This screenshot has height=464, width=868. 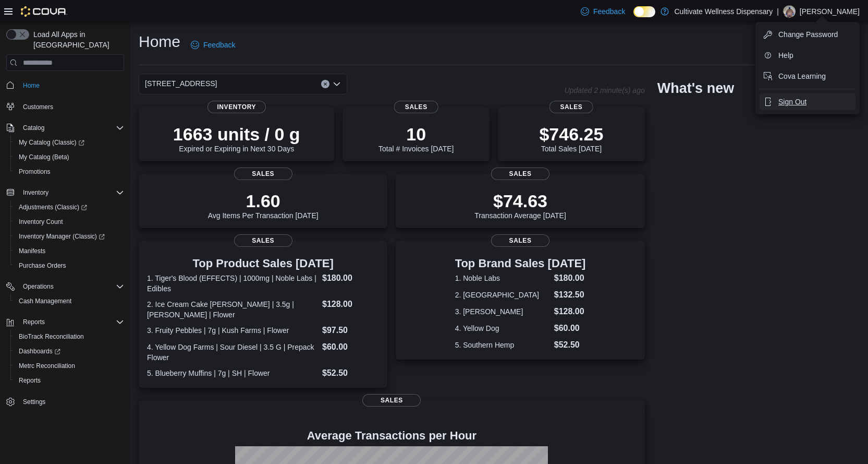 I want to click on span: Sign Out, so click(x=792, y=101).